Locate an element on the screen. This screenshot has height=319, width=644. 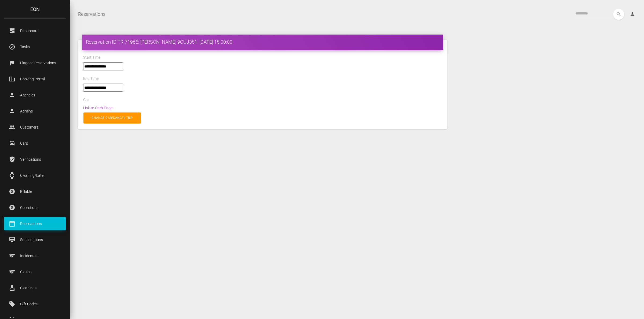
i: search is located at coordinates (619, 14).